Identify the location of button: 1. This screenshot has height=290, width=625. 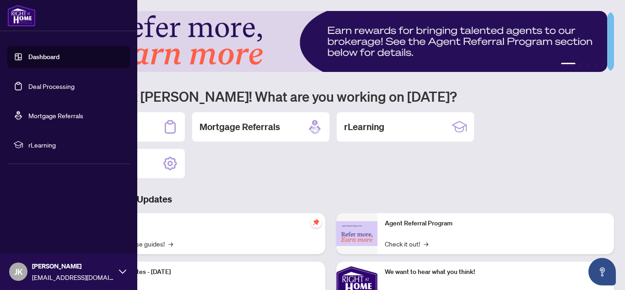
(569, 65).